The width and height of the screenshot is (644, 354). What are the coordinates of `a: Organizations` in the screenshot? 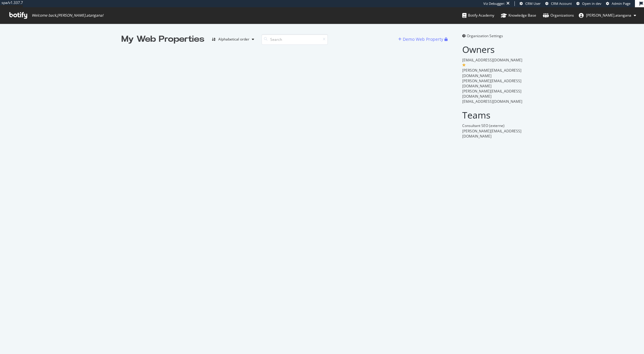 It's located at (558, 15).